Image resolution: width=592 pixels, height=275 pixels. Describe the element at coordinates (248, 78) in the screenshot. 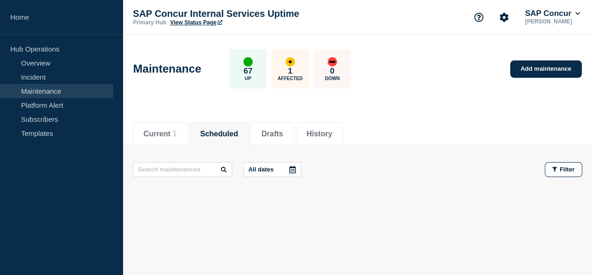

I see `p: Up` at that location.